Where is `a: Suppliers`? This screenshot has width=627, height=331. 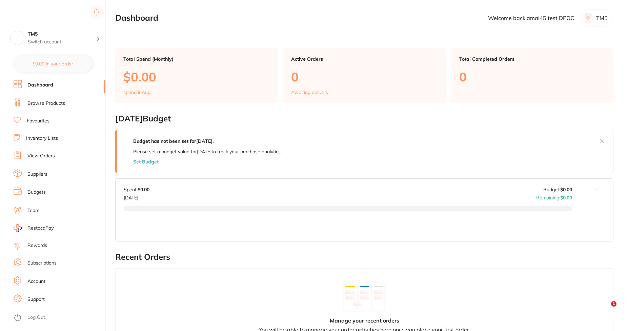
a: Suppliers is located at coordinates (37, 174).